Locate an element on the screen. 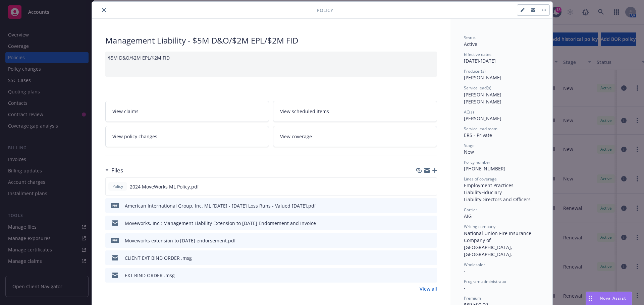 The width and height of the screenshot is (644, 305). span: Active is located at coordinates (470, 44).